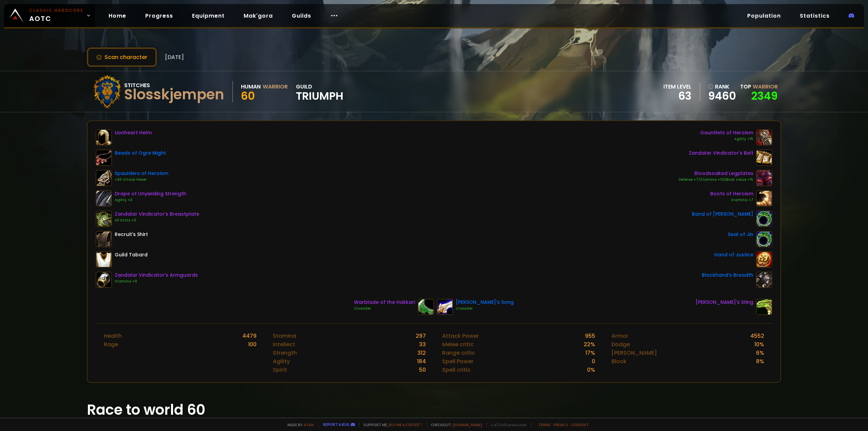  I want to click on h1: Race to world 60, so click(434, 410).